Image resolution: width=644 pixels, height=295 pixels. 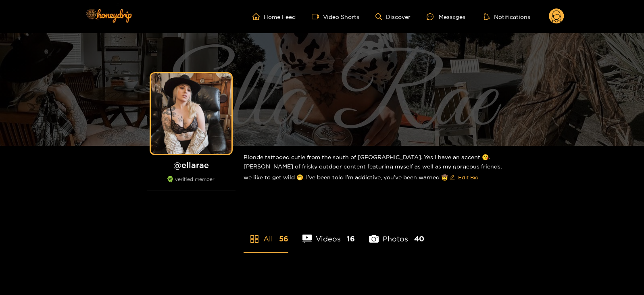 I want to click on span: edit, so click(x=452, y=177).